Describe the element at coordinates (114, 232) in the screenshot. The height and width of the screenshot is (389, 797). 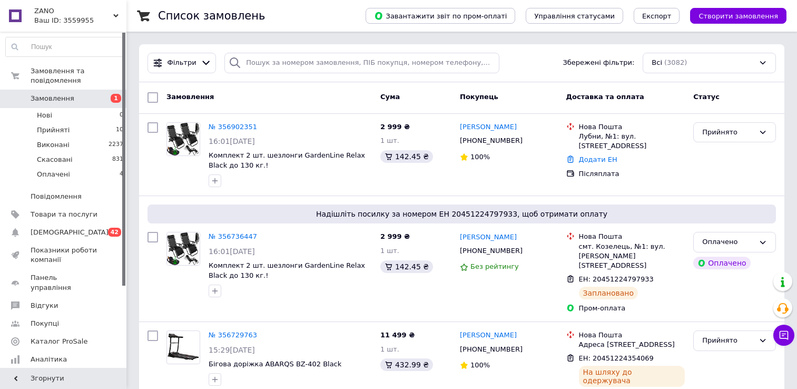
I see `span: 42` at that location.